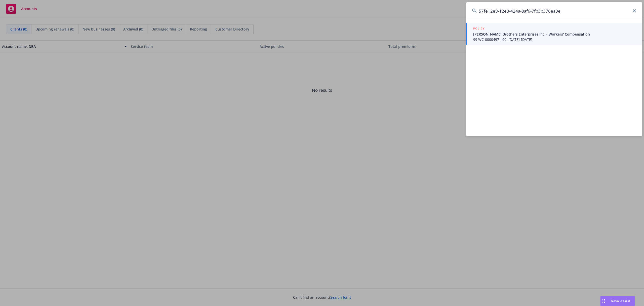 The height and width of the screenshot is (306, 644). I want to click on button: Nova Assist, so click(618, 301).